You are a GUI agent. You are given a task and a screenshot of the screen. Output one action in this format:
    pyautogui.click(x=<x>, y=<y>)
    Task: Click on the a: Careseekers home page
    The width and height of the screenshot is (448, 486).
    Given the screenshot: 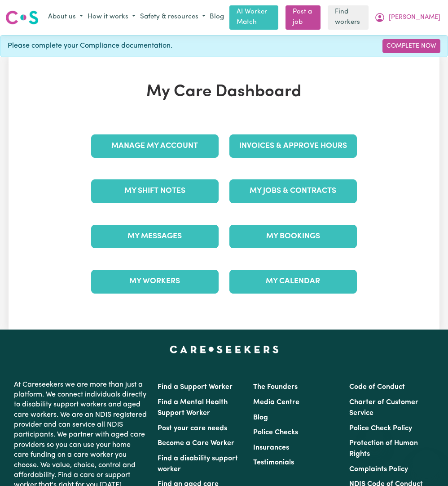 What is the action you would take?
    pyautogui.click(x=224, y=349)
    